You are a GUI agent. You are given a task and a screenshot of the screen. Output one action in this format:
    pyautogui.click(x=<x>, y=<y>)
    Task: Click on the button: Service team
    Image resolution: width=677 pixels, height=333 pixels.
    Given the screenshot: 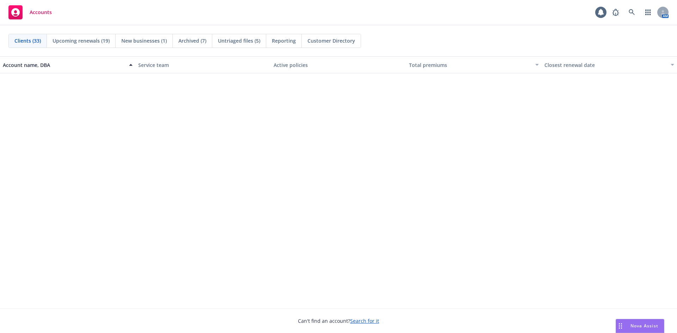 What is the action you would take?
    pyautogui.click(x=203, y=65)
    